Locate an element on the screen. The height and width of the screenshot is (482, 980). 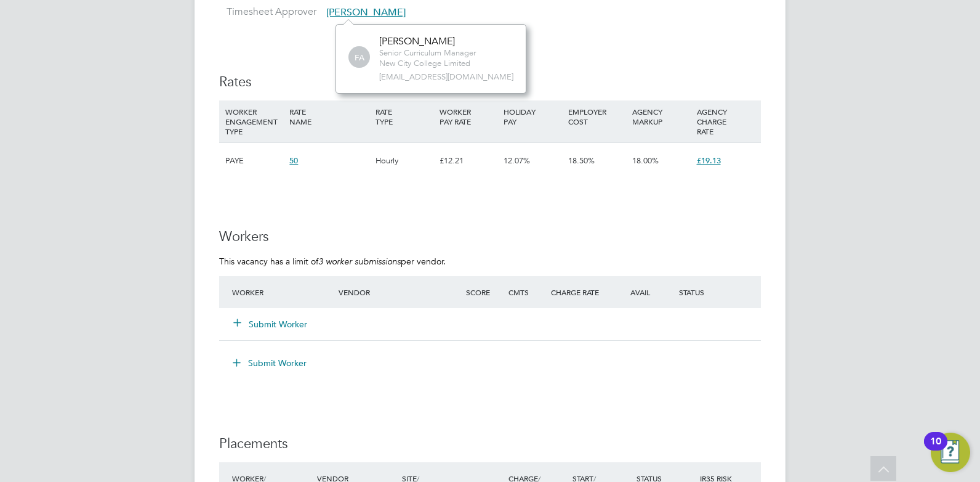
button: Open Resource Center, 10 new notifications is located at coordinates (950, 452).